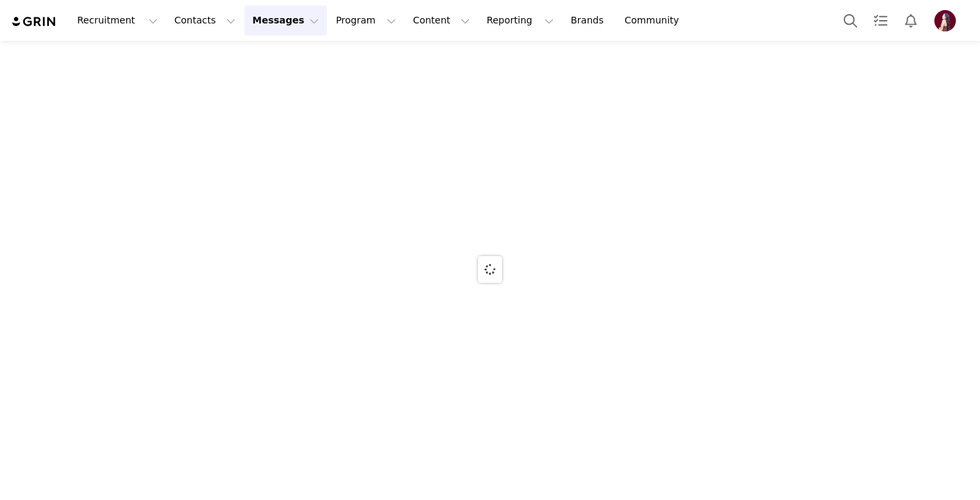 This screenshot has height=500, width=980. Describe the element at coordinates (944, 20) in the screenshot. I see `img: 1e057e79-d1e0-4c63-927f-b46cf8c0d114.png` at that location.